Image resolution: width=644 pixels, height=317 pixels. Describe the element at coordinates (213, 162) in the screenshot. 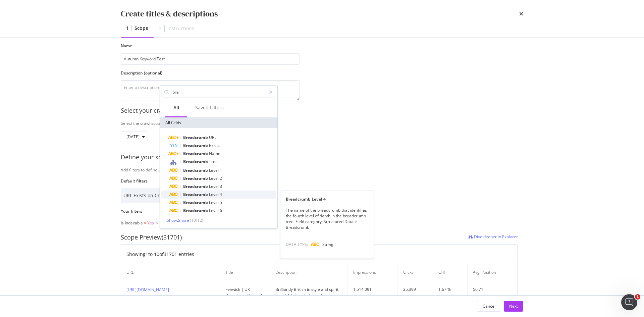

I see `span: Tree` at that location.